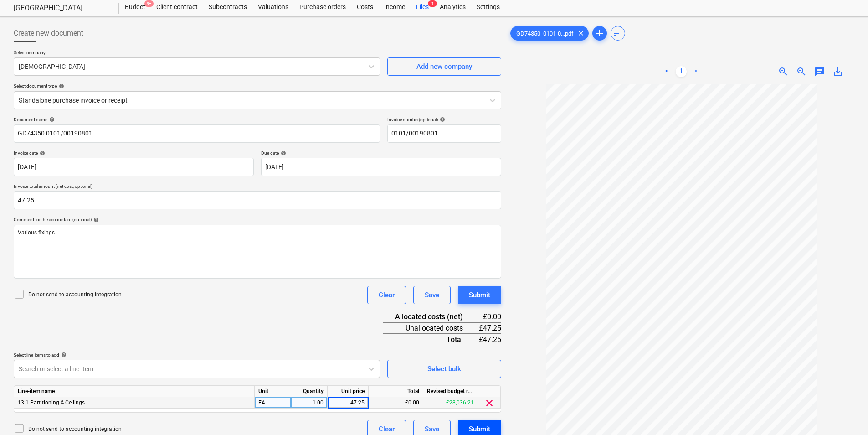 This screenshot has height=435, width=868. What do you see at coordinates (273, 402) in the screenshot?
I see `div: EA` at bounding box center [273, 402].